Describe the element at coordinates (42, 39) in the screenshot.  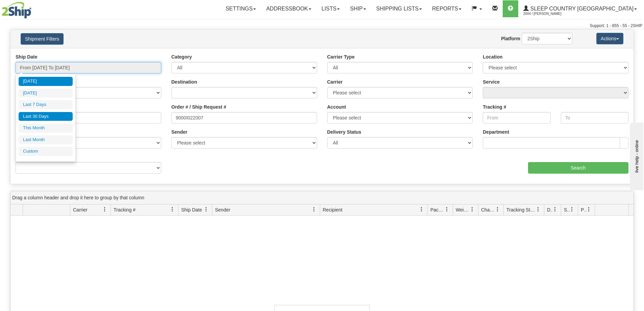
I see `button: Shipment Filters` at that location.